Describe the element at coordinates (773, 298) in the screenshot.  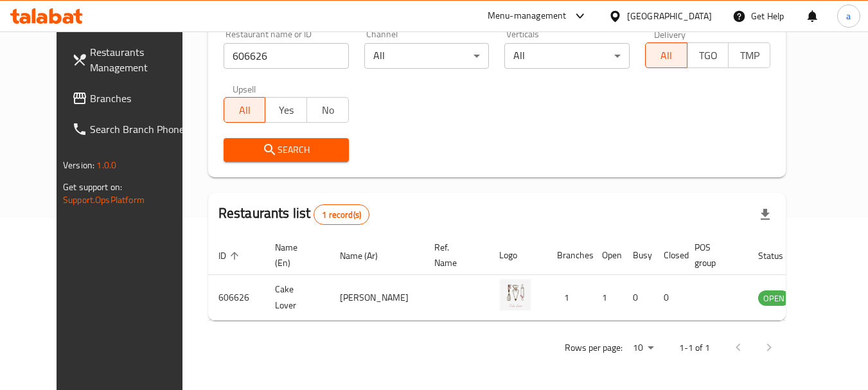
I see `div: OPEN` at that location.